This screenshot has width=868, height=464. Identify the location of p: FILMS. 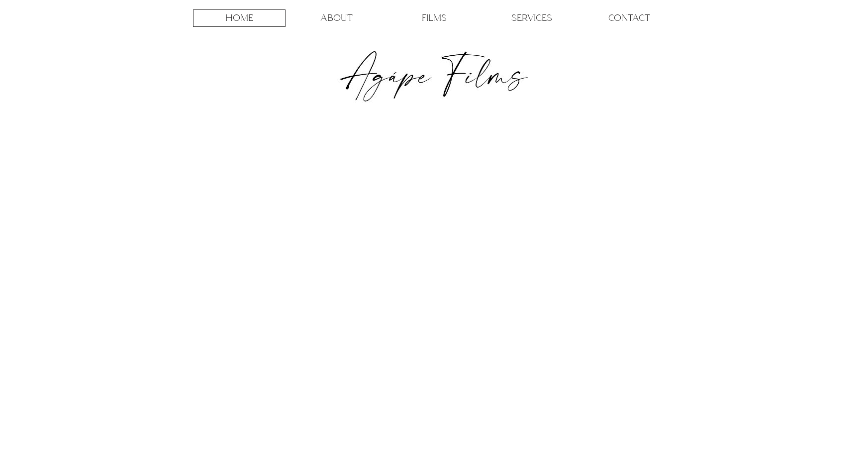
(434, 18).